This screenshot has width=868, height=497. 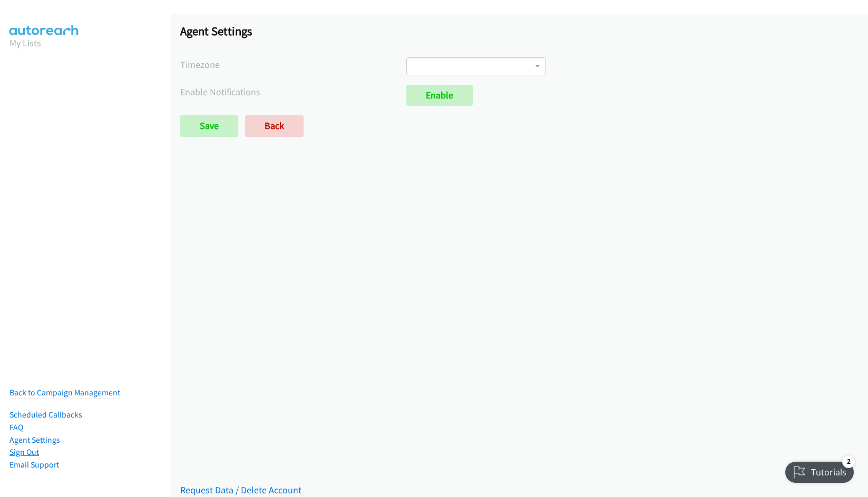 What do you see at coordinates (16, 427) in the screenshot?
I see `a: FAQ` at bounding box center [16, 427].